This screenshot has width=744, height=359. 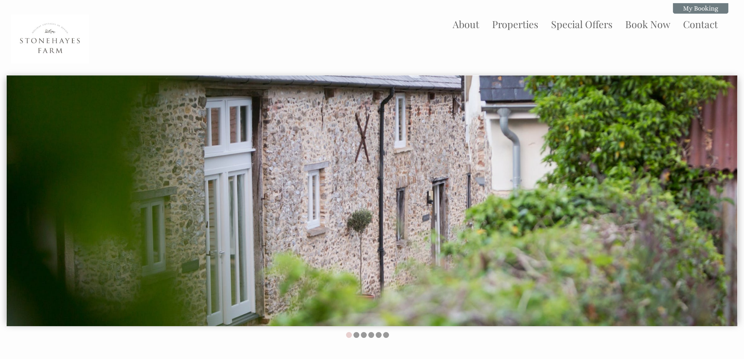 I want to click on a: About, so click(x=466, y=24).